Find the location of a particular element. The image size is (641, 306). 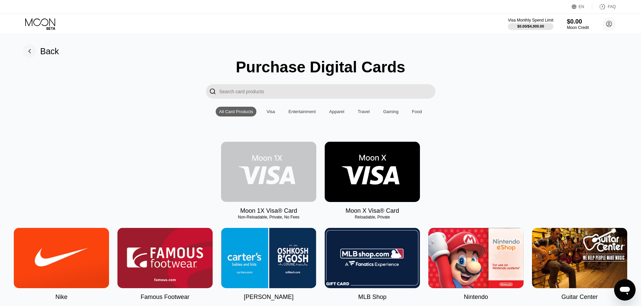

div: Moon 1X Visa® Card is located at coordinates (269, 211).